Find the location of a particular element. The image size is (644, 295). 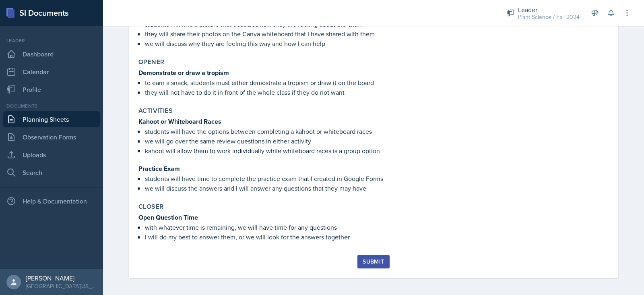

p: I will do my best to answer them, or we will look for the answers together is located at coordinates (377, 237).